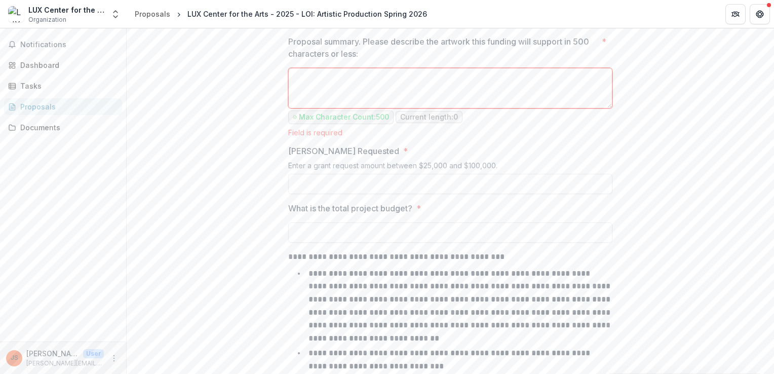 This screenshot has width=774, height=374. What do you see at coordinates (63, 45) in the screenshot?
I see `button: Notifications` at bounding box center [63, 45].